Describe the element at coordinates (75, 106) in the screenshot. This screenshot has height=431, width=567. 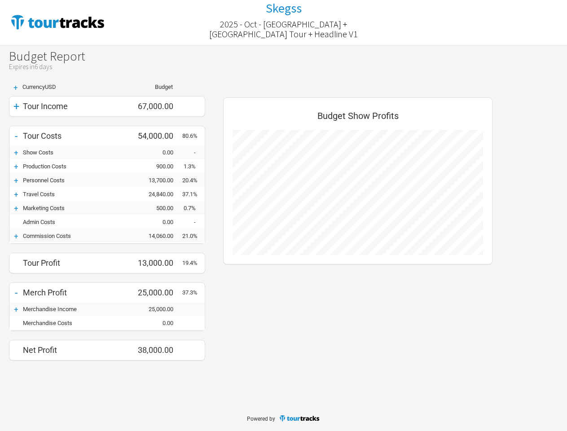
I see `div: Tour Income` at that location.